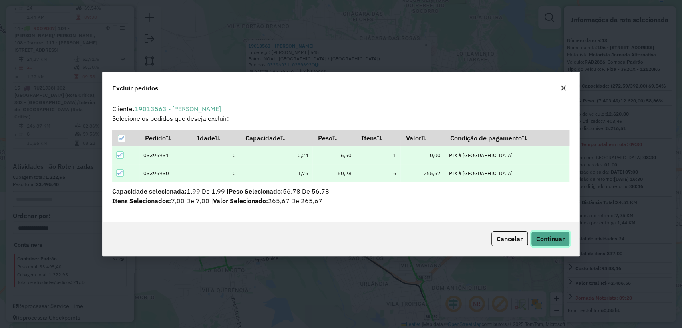  I want to click on td: 265,67, so click(423, 173).